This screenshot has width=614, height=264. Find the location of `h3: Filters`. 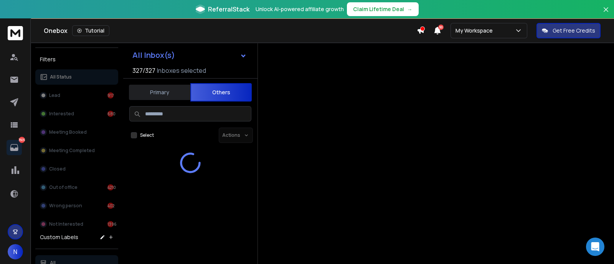

h3: Filters is located at coordinates (77, 59).